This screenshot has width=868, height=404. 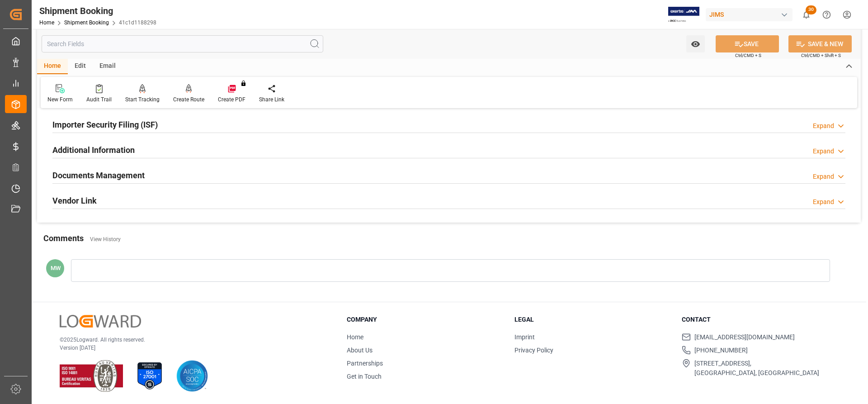 I want to click on img: Exertis%20JAM%20-%20Email%20Logo.jpg_1722504956.jpg, so click(x=684, y=15).